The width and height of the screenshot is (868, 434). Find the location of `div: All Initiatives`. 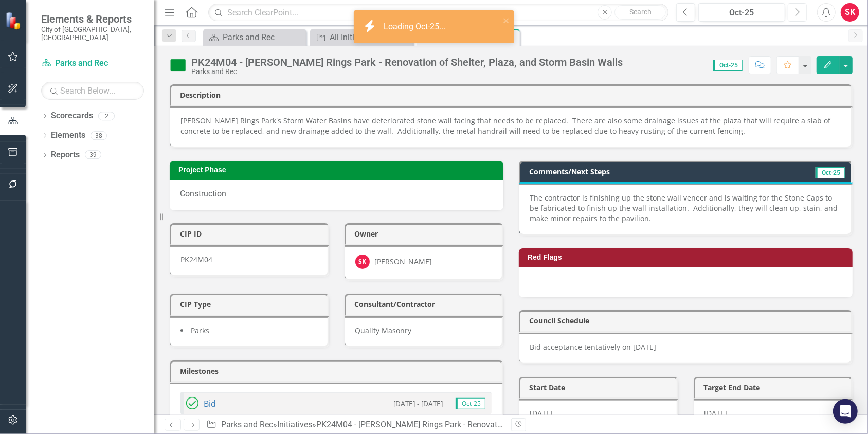

div: All Initiatives is located at coordinates (370, 37).